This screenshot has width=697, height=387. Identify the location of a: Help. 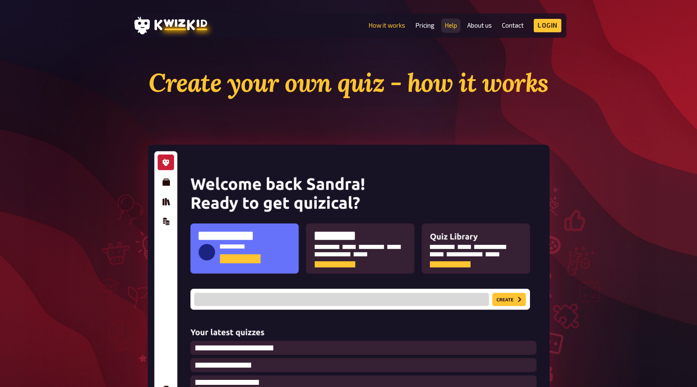
(451, 25).